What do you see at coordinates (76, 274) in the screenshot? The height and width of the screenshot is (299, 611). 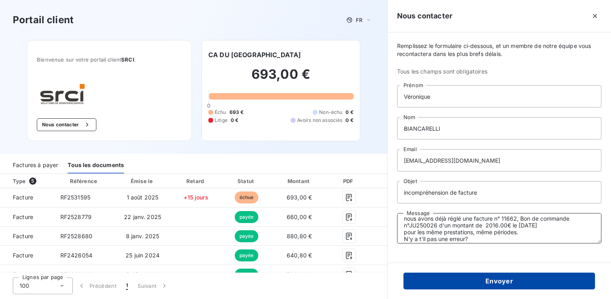 I see `span: RF2323448` at bounding box center [76, 274].